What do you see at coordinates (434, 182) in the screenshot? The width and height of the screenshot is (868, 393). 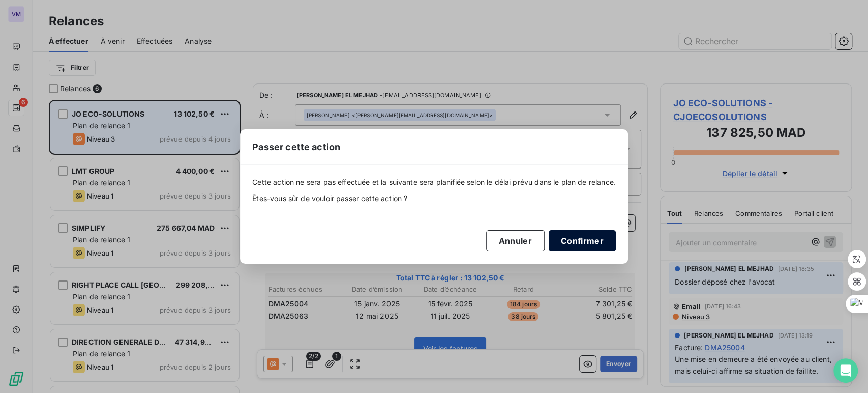 I see `span: Cette action ne sera pas effectuée et la suivante sera planifiée selon le délai prévu dans le pla...` at bounding box center [434, 182].